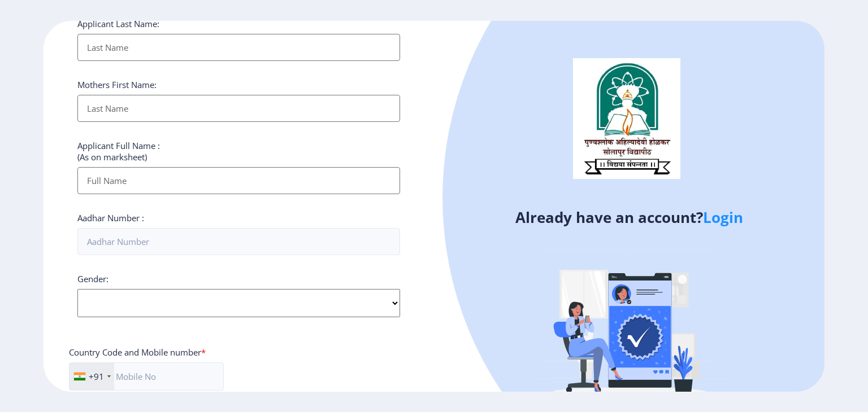 The image size is (868, 412). Describe the element at coordinates (117, 85) in the screenshot. I see `label: Mothers First Name:` at that location.